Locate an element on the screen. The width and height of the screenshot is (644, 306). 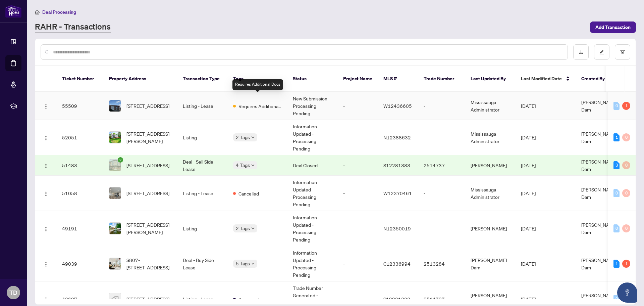
th: Ticket Number is located at coordinates (80, 79).